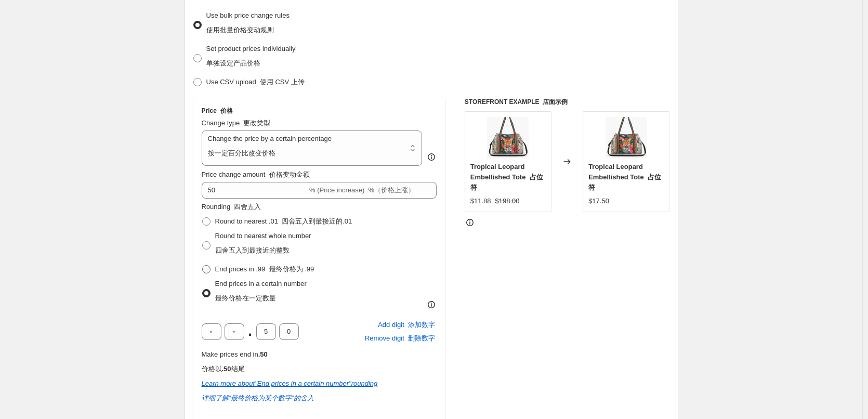  Describe the element at coordinates (481, 201) in the screenshot. I see `div: $11.88` at that location.